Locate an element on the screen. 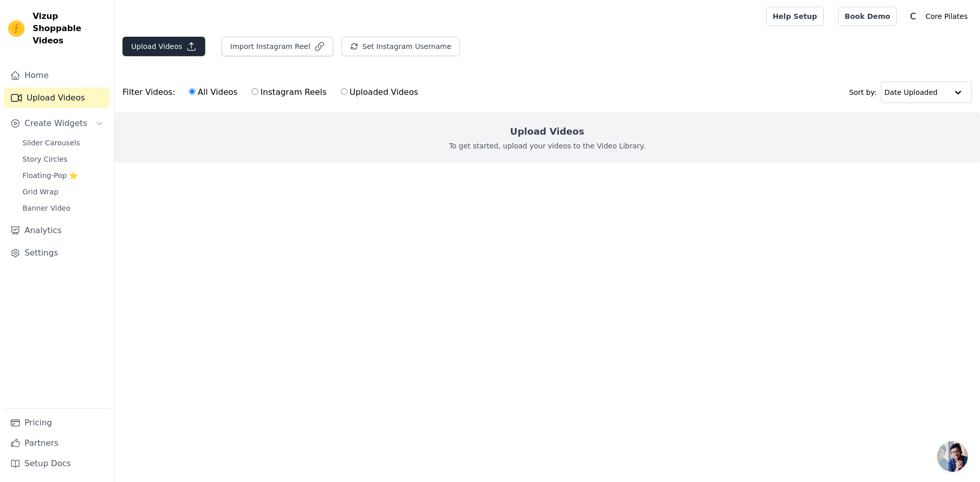 The image size is (980, 482). a: Grid Wrap is located at coordinates (63, 192).